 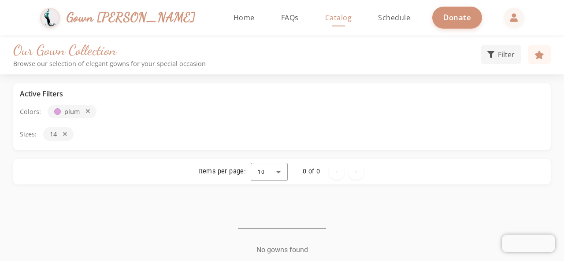 What do you see at coordinates (244, 18) in the screenshot?
I see `span: Home` at bounding box center [244, 18].